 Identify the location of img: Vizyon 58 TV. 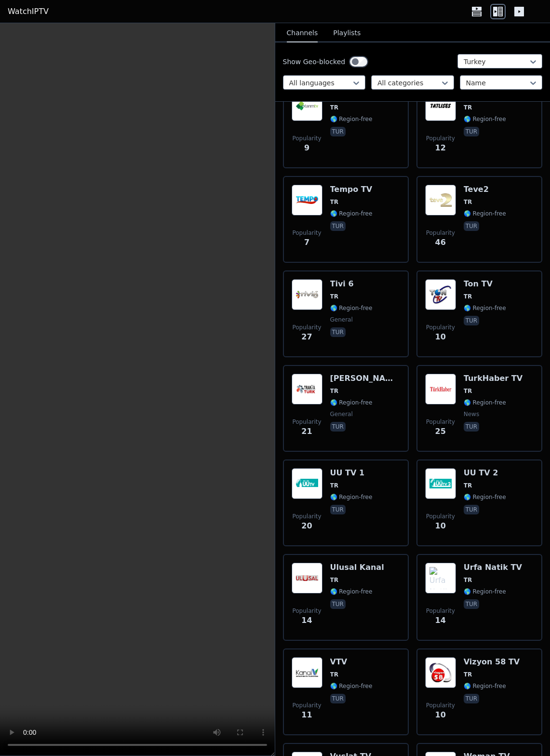
(440, 673).